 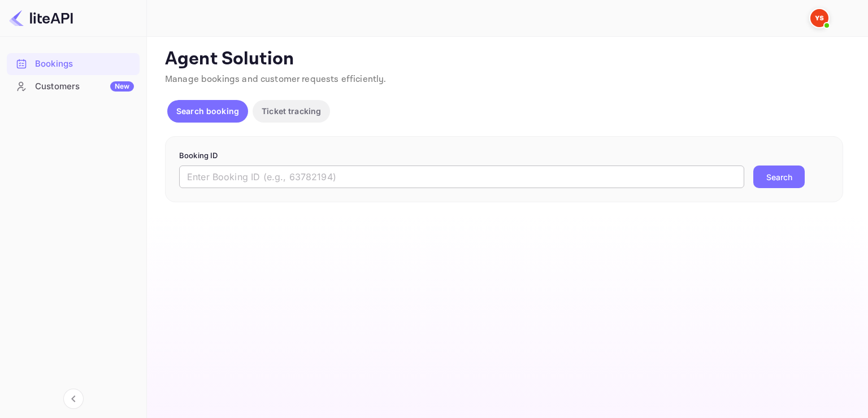 What do you see at coordinates (504, 156) in the screenshot?
I see `p: Booking ID` at bounding box center [504, 156].